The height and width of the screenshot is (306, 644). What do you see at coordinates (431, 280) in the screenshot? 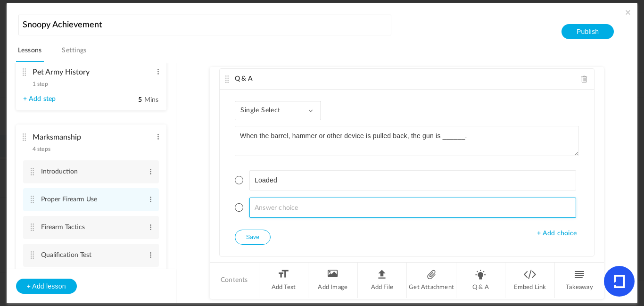
I see `li: Get Attachment` at bounding box center [431, 280].